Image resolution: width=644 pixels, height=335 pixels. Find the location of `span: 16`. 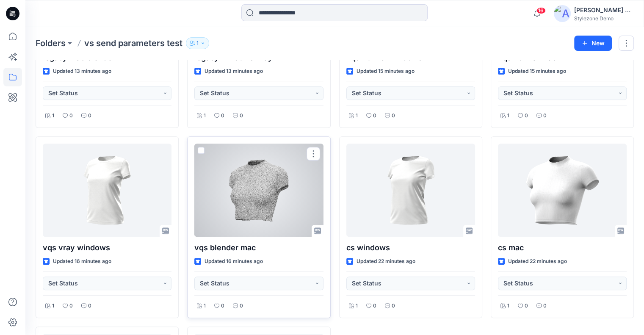

span: 16 is located at coordinates (541, 10).